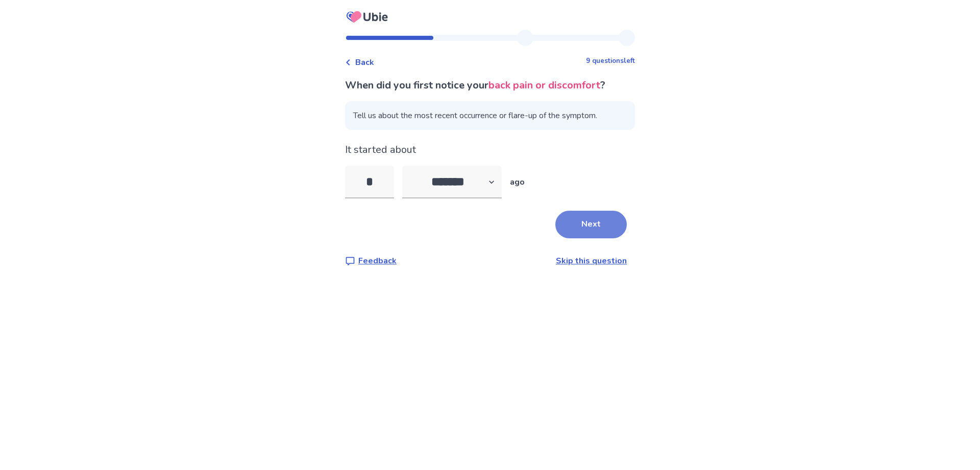 The image size is (980, 470). Describe the element at coordinates (364, 63) in the screenshot. I see `span: Back` at that location.